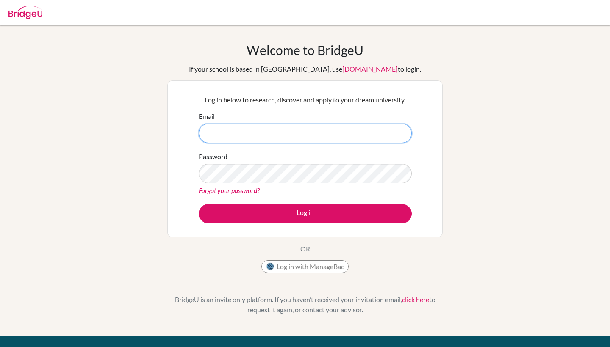 Image resolution: width=610 pixels, height=347 pixels. I want to click on a: Forgot your password?, so click(229, 190).